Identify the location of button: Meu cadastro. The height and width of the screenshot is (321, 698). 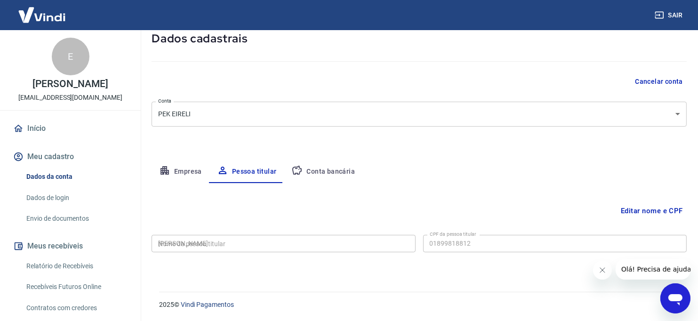
(70, 157).